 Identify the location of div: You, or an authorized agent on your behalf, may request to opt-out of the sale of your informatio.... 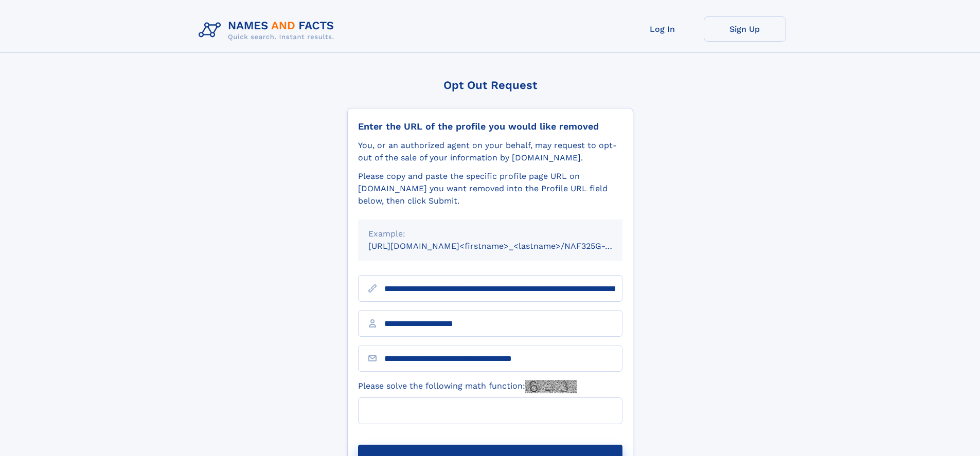
(490, 151).